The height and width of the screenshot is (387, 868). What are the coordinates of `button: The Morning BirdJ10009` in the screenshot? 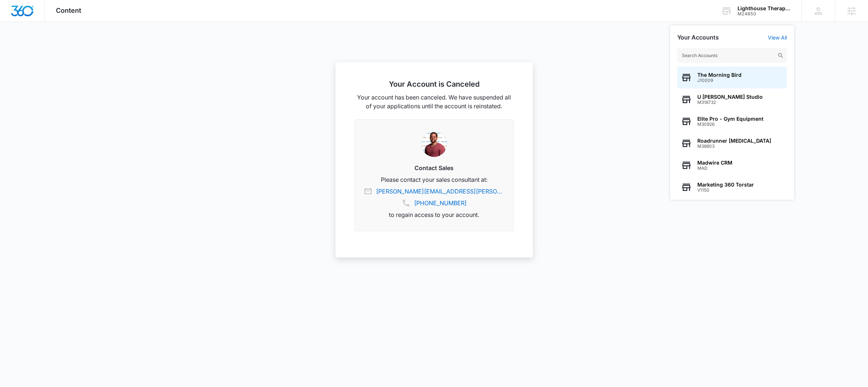 It's located at (732, 77).